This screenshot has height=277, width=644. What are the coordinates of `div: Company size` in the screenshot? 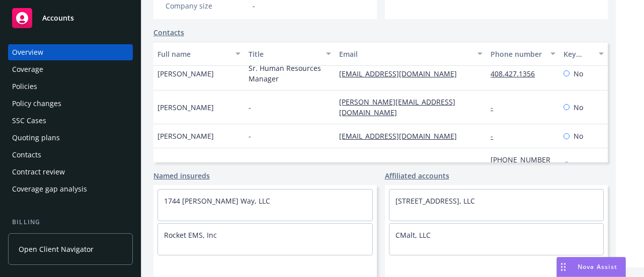 It's located at (207, 6).